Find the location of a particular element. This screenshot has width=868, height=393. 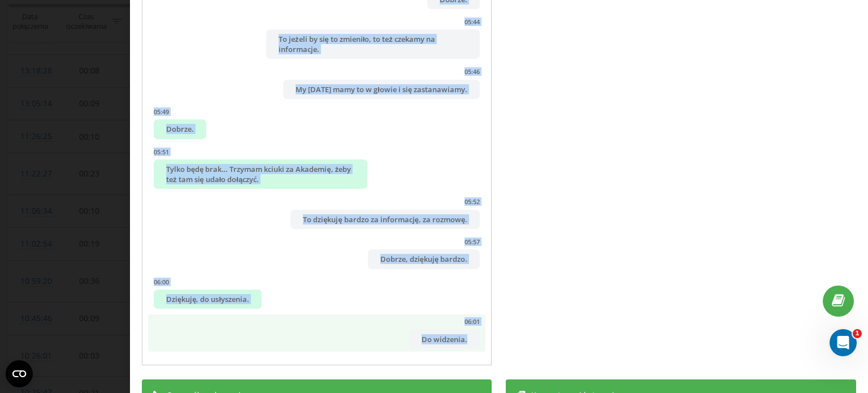

button: Open CMP widget is located at coordinates (19, 374).